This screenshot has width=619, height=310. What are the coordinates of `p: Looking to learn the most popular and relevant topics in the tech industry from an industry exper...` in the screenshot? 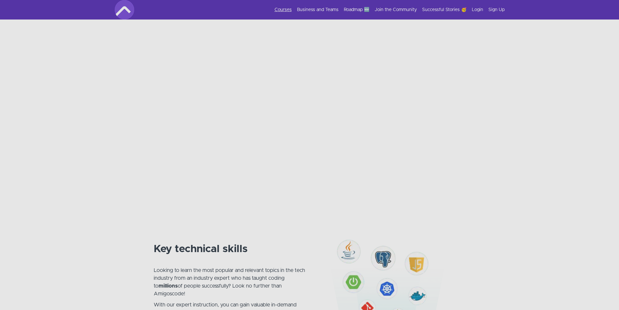 It's located at (230, 278).